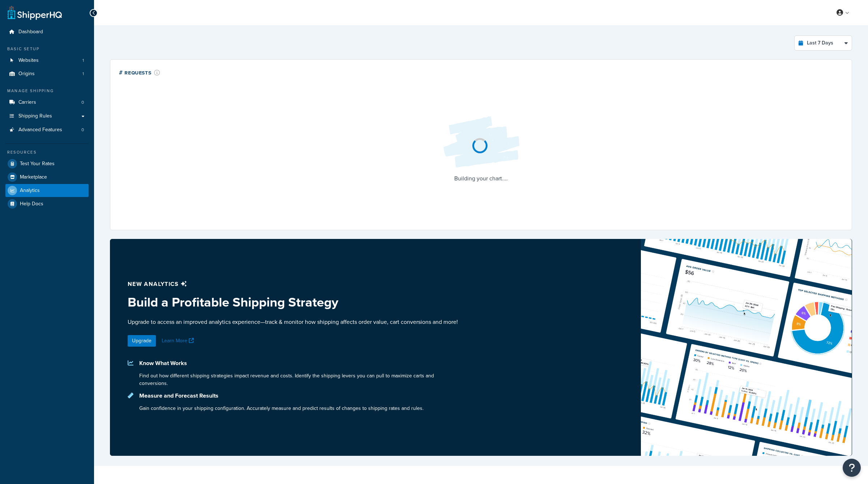 This screenshot has height=484, width=868. What do you see at coordinates (47, 91) in the screenshot?
I see `div: Manage Shipping` at bounding box center [47, 91].